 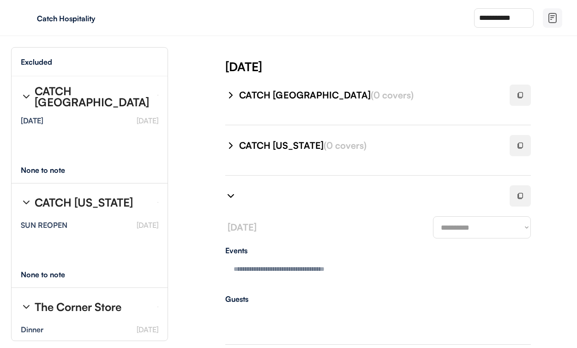 What do you see at coordinates (36, 62) in the screenshot?
I see `div: Excluded` at bounding box center [36, 62].